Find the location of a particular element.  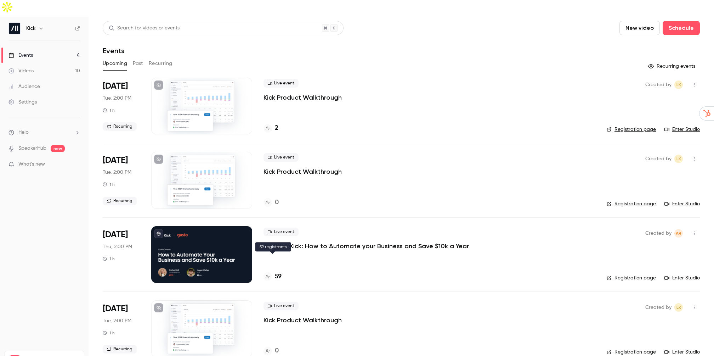

button: Recurring is located at coordinates (160, 63).